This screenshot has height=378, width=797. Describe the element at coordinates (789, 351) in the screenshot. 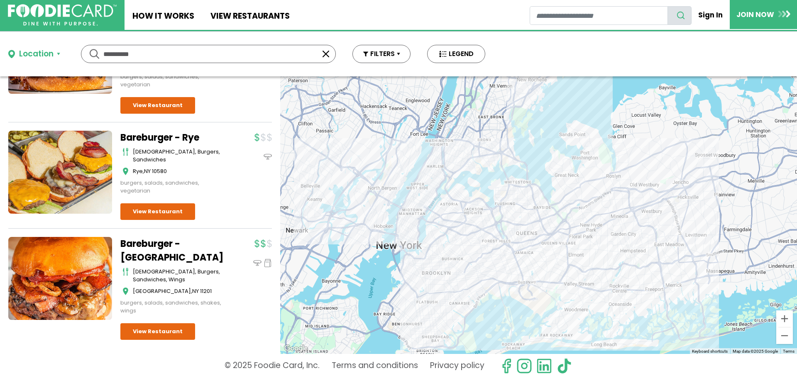

I see `a: Terms` at that location.